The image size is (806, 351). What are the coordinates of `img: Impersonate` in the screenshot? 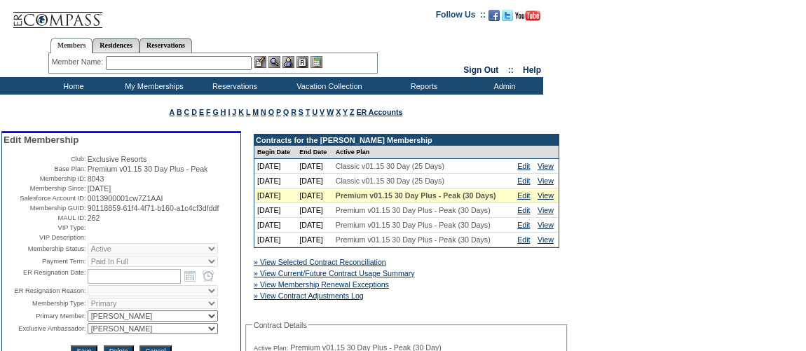 It's located at (288, 62).